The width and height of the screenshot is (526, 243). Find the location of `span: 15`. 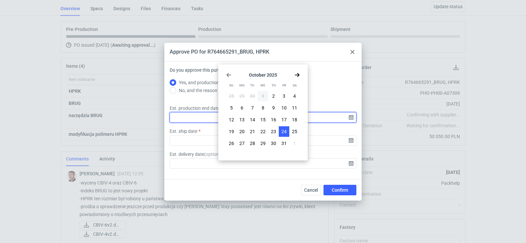

span: 15 is located at coordinates (263, 120).